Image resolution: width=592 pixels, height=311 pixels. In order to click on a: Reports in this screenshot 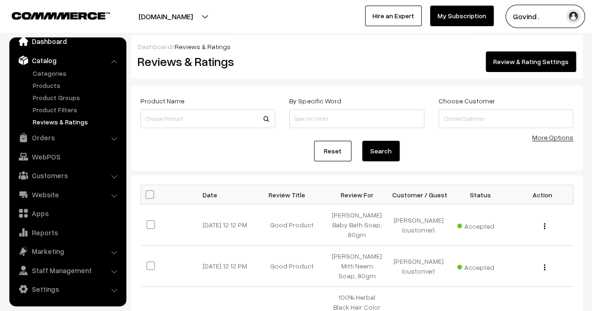, I will do `click(67, 233)`.